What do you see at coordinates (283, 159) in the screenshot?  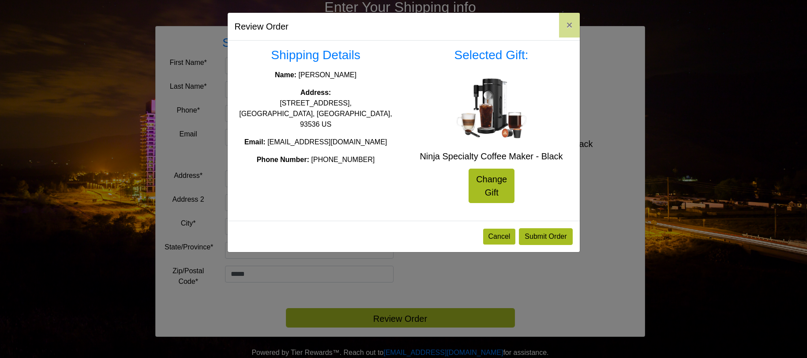 I see `strong: Phone Number:` at bounding box center [283, 159].